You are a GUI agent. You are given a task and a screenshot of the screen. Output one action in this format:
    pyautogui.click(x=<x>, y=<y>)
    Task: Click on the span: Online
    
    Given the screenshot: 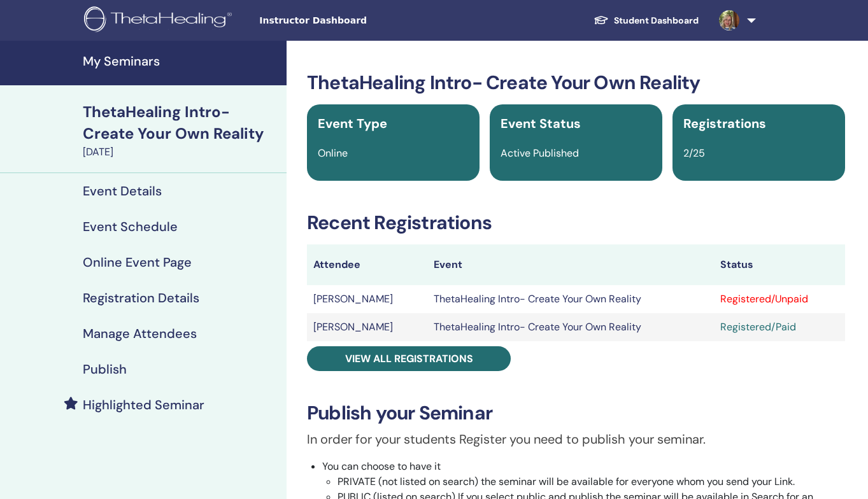 What is the action you would take?
    pyautogui.click(x=332, y=153)
    